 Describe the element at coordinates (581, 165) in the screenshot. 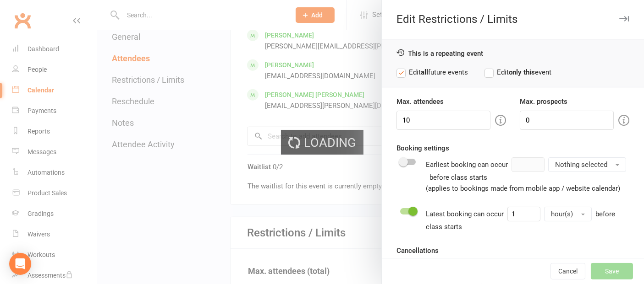

I see `span: Nothing selected` at that location.